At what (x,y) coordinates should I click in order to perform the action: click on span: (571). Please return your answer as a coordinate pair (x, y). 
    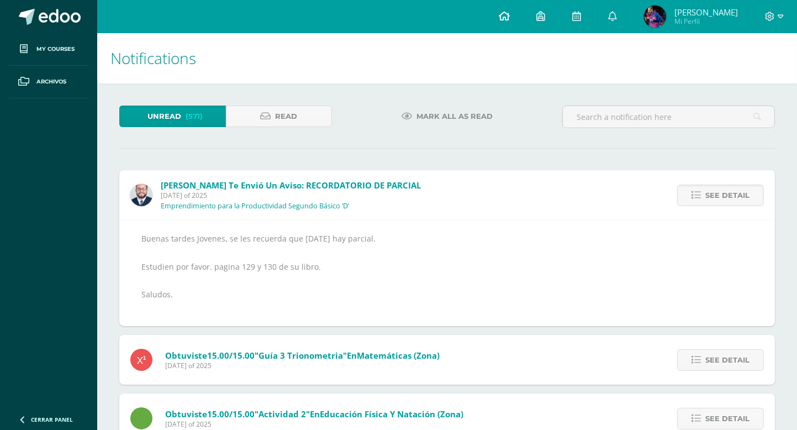
    Looking at the image, I should click on (194, 116).